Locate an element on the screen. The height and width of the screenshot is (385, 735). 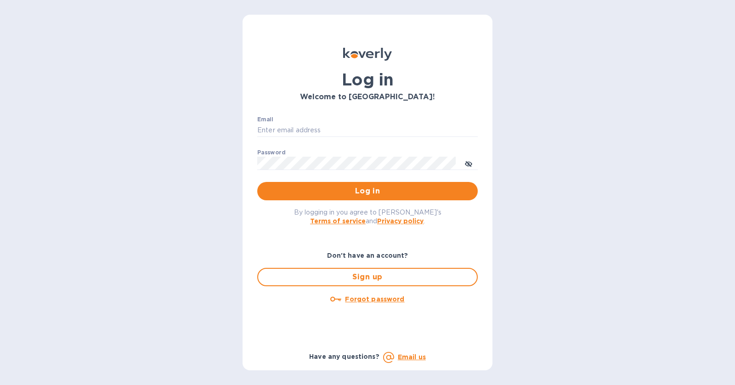
img: Koverly is located at coordinates (368, 54).